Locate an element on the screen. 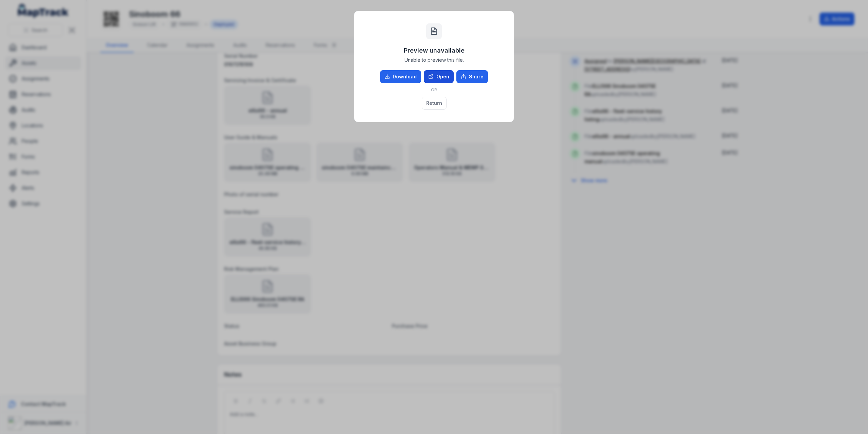  a: Download is located at coordinates (400, 76).